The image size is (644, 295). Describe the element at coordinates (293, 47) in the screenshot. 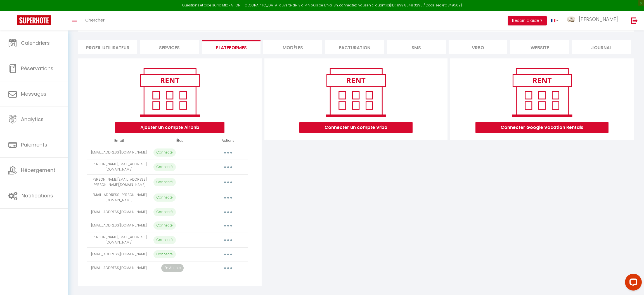

I see `li: MODÈLES` at that location.